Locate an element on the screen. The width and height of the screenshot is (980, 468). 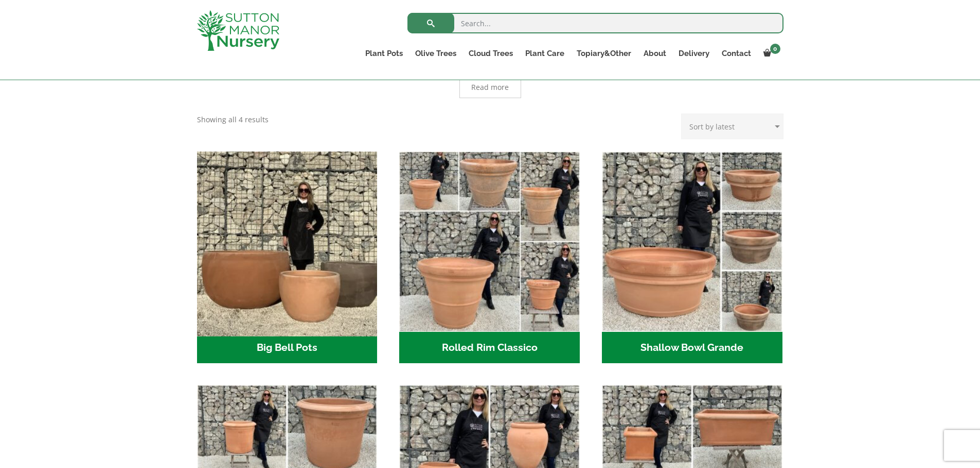
a: Visit product category Rolled Rim Classico is located at coordinates (489, 258).